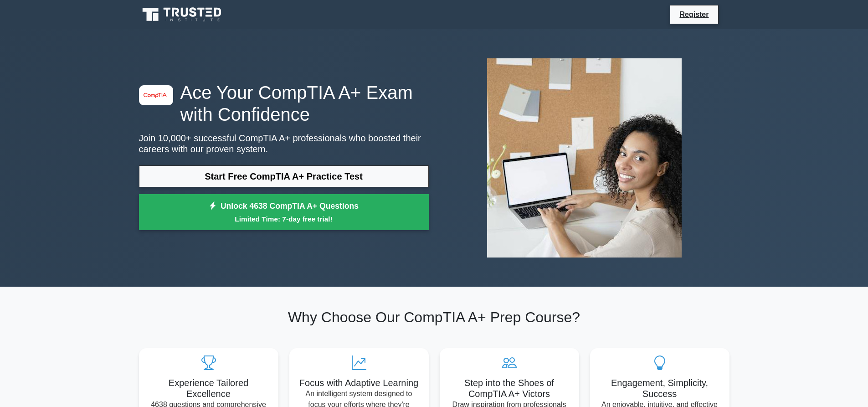  What do you see at coordinates (434, 318) in the screenshot?
I see `h2: Why Choose Our CompTIA A+ Prep Course?` at bounding box center [434, 318].